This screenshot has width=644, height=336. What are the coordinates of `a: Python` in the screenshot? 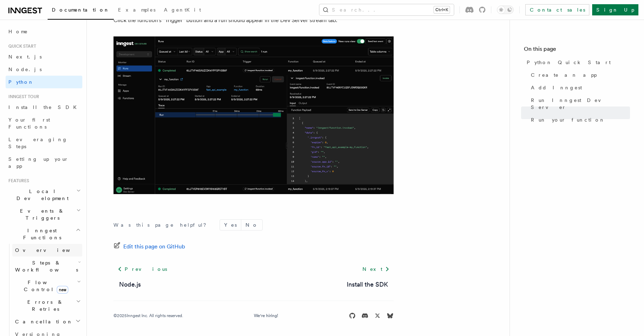 It's located at (44, 82).